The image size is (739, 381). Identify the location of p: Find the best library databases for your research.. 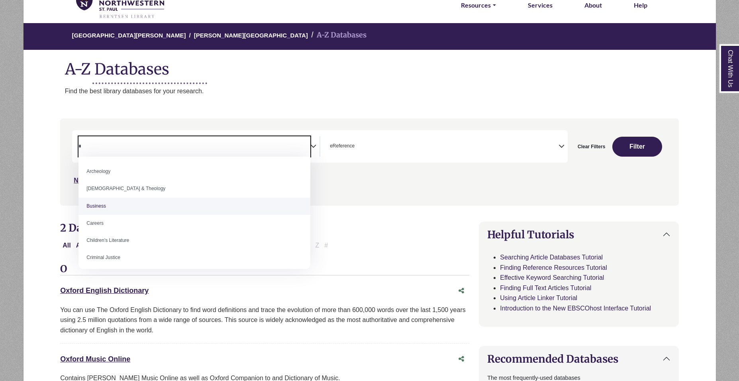
(390, 91).